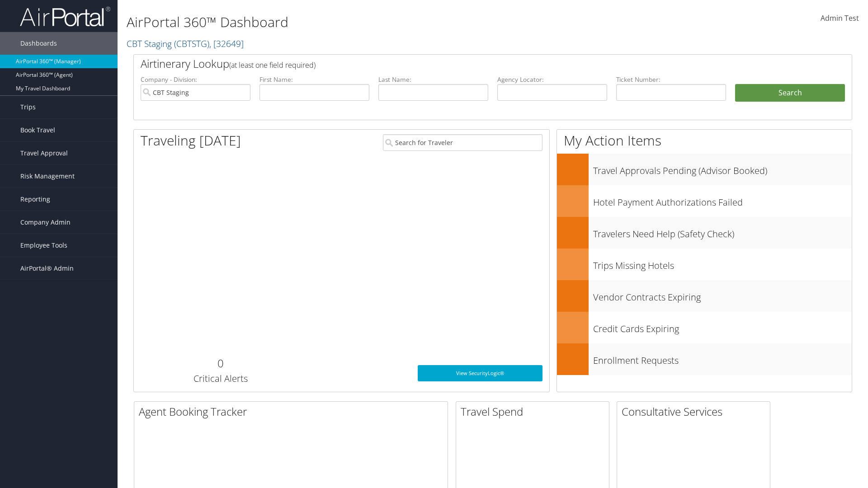 The height and width of the screenshot is (488, 868). I want to click on span: Trips, so click(28, 107).